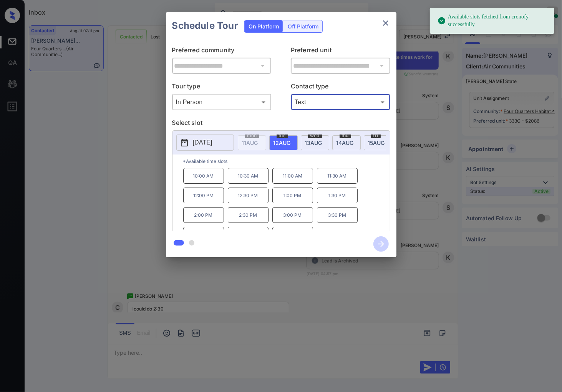 The height and width of the screenshot is (392, 562). What do you see at coordinates (303, 26) in the screenshot?
I see `div: Off Platform` at bounding box center [303, 26].